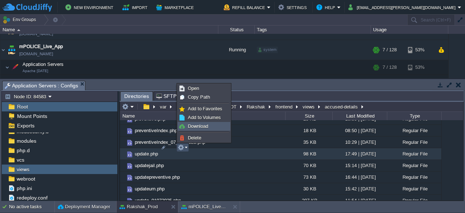 The height and width of the screenshot is (213, 465). What do you see at coordinates (309, 177) in the screenshot?
I see `div: 73 KB` at bounding box center [309, 177].